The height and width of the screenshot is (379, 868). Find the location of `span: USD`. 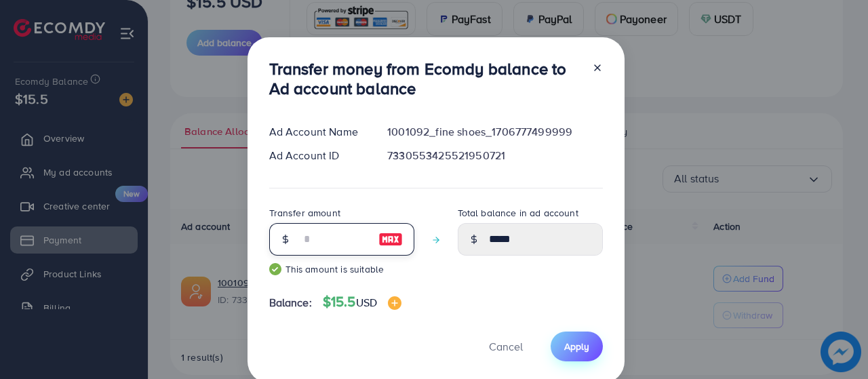

span: USD is located at coordinates (366, 303).